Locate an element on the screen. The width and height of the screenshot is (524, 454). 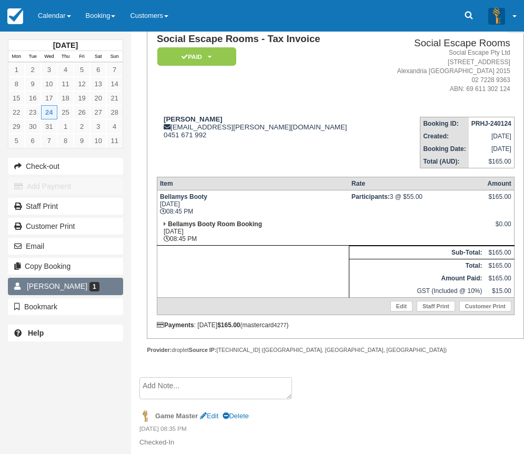
a: 9 is located at coordinates (82, 141).